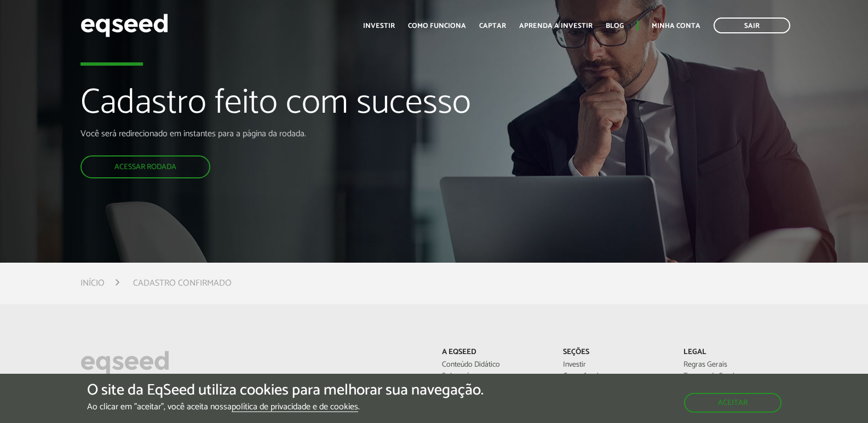  What do you see at coordinates (735, 377) in the screenshot?
I see `a: Termos de Serviço` at bounding box center [735, 377].